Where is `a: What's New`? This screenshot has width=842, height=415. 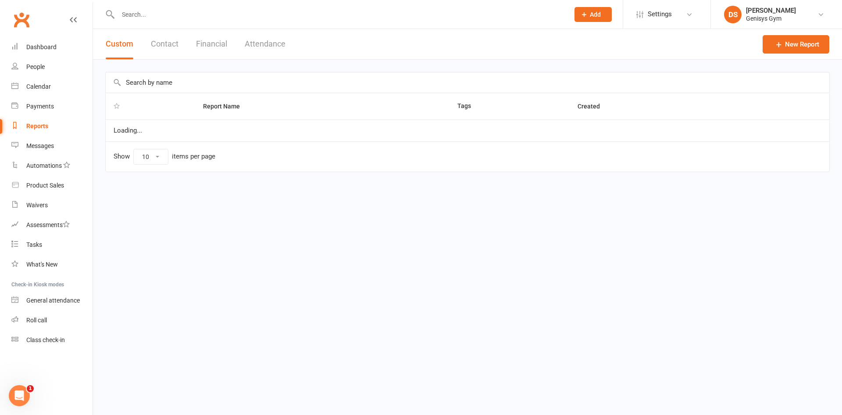 a: What's New is located at coordinates (52, 264).